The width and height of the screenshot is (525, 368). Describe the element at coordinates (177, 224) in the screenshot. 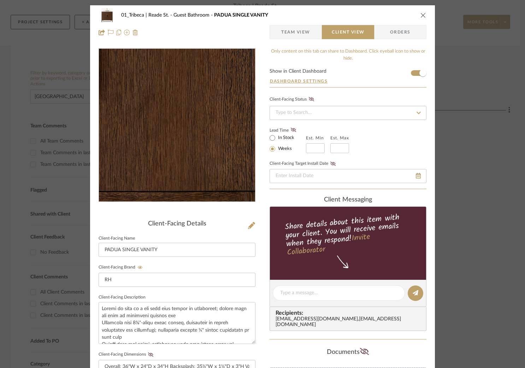

I see `div: Client-Facing Details` at that location.